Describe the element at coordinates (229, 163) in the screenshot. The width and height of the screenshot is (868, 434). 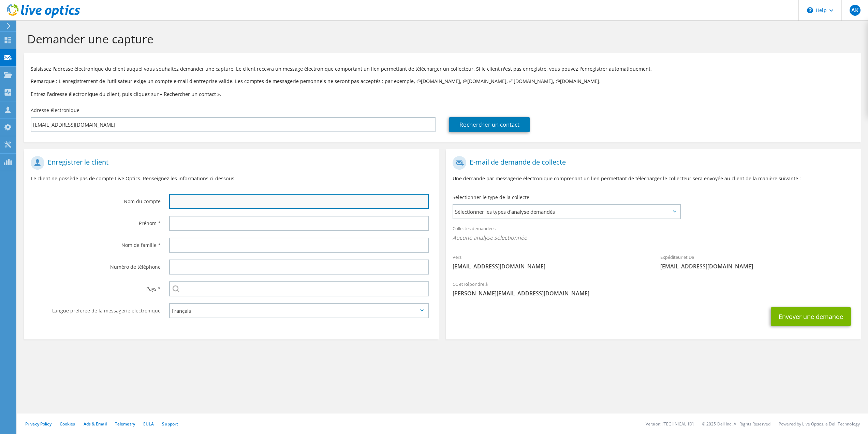
I see `h1: Enregistrer le client` at that location.